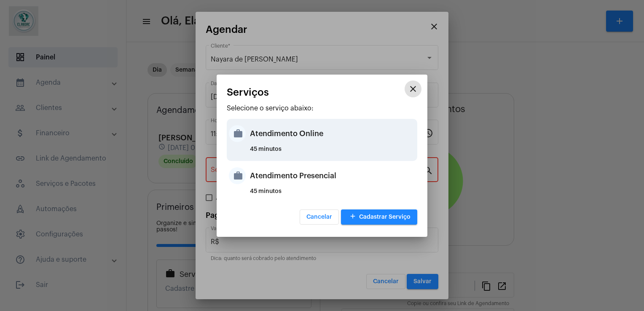 The image size is (644, 311). I want to click on button: Cancelar, so click(319, 217).